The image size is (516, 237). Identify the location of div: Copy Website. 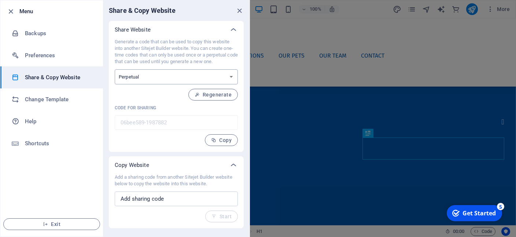
(176, 165).